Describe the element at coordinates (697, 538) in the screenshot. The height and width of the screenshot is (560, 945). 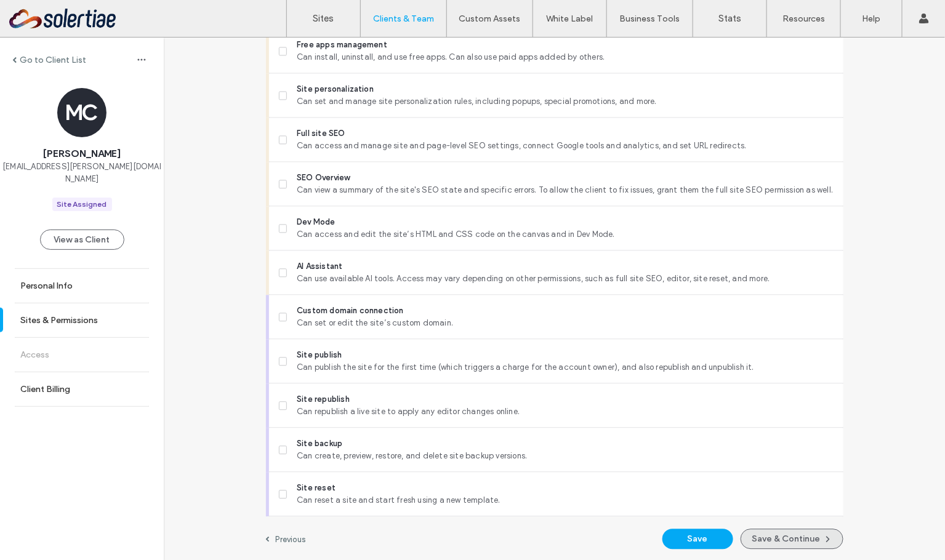
I see `button: Save` at that location.